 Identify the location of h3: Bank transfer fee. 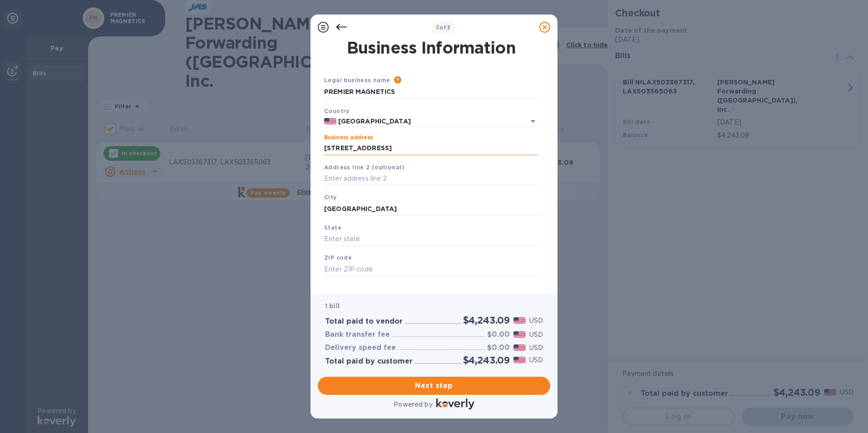
(357, 335).